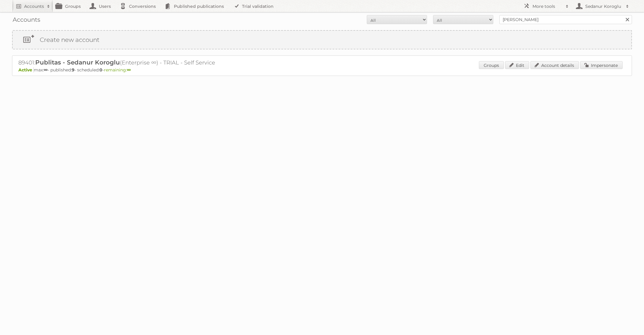 The width and height of the screenshot is (644, 335). I want to click on a: Impersonate, so click(601, 65).